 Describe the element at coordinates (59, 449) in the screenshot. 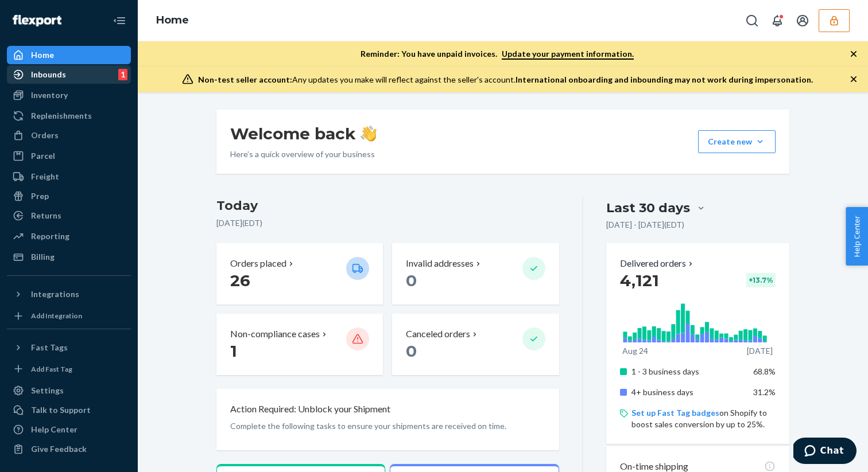

I see `div: Give Feedback` at that location.